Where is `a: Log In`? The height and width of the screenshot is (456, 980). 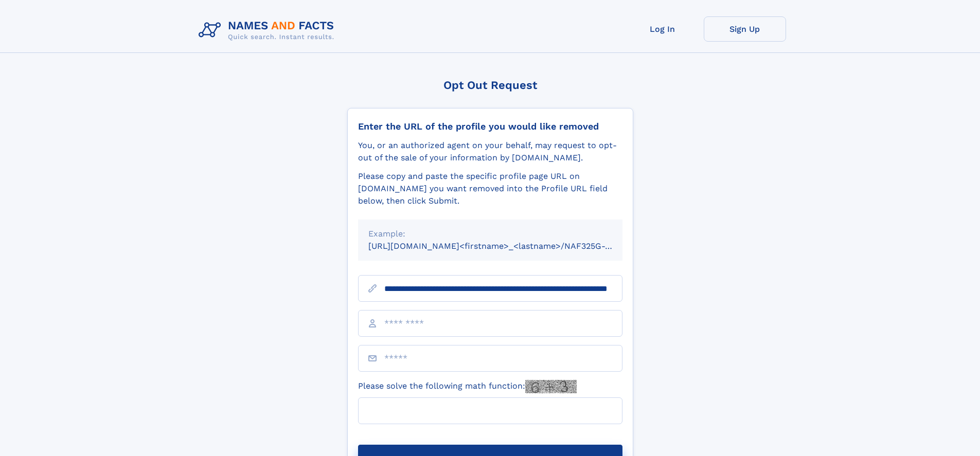 a: Log In is located at coordinates (663, 29).